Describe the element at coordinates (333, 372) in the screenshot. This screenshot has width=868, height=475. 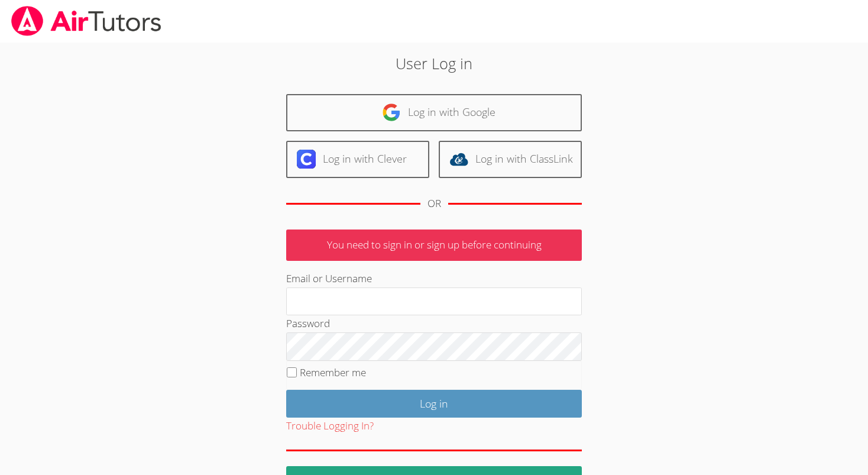
I see `label: Remember me` at that location.